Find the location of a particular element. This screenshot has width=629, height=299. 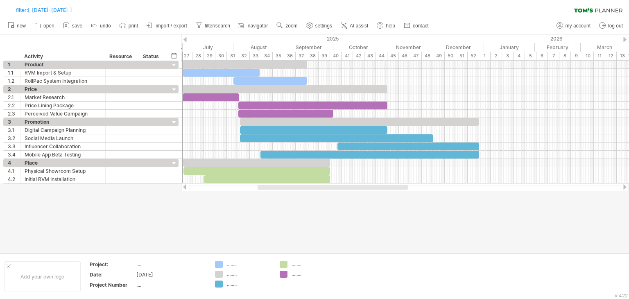

a: import / export is located at coordinates (167, 26).